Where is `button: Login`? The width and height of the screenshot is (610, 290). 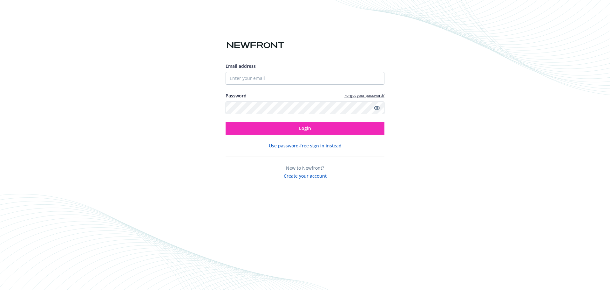 button: Login is located at coordinates (305, 128).